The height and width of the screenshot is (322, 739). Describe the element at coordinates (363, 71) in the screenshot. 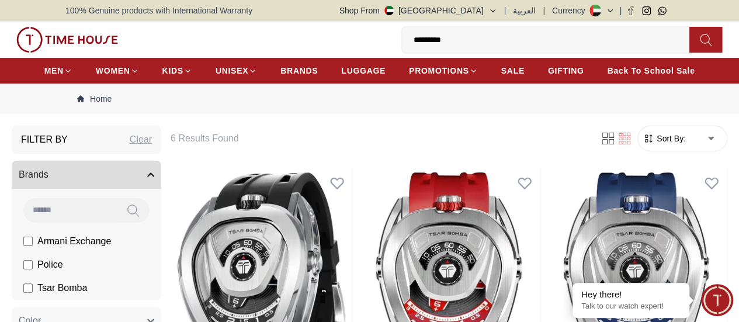

I see `a: LUGGAGE` at that location.